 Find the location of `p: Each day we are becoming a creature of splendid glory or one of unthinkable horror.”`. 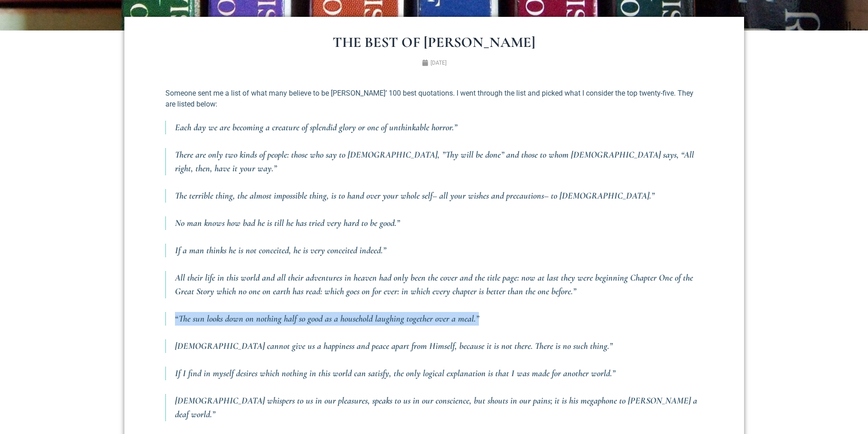

p: Each day we are becoming a creature of splendid glory or one of unthinkable horror.” is located at coordinates (439, 127).